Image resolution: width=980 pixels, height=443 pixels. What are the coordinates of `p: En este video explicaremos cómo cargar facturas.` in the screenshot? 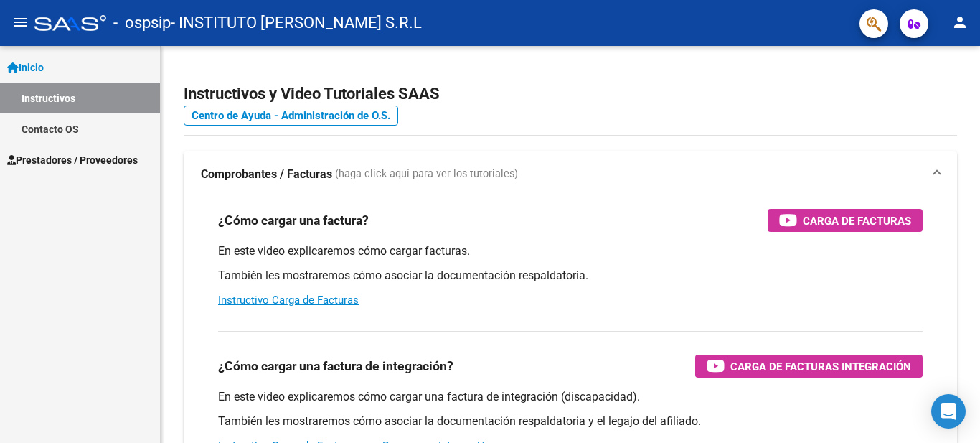 It's located at (570, 251).